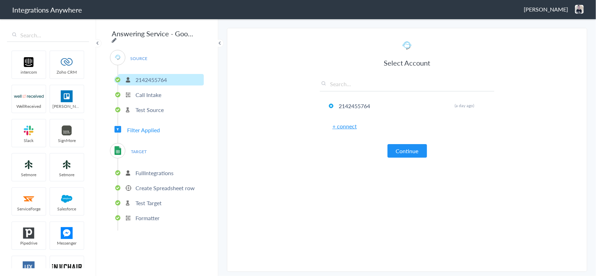 Image resolution: width=596 pixels, height=276 pixels. Describe the element at coordinates (67, 209) in the screenshot. I see `span: Salesforce` at that location.